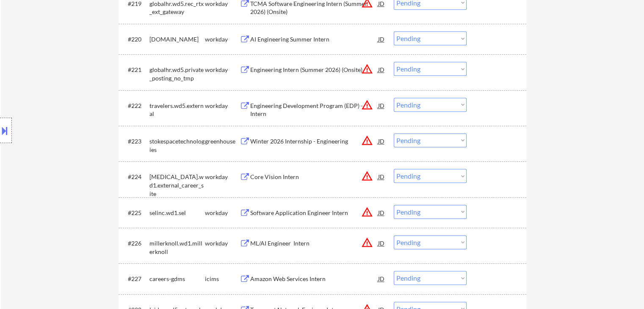  What do you see at coordinates (177, 74) in the screenshot?
I see `div: globalhr.wd5.private_posting_no_tmp` at bounding box center [177, 74].